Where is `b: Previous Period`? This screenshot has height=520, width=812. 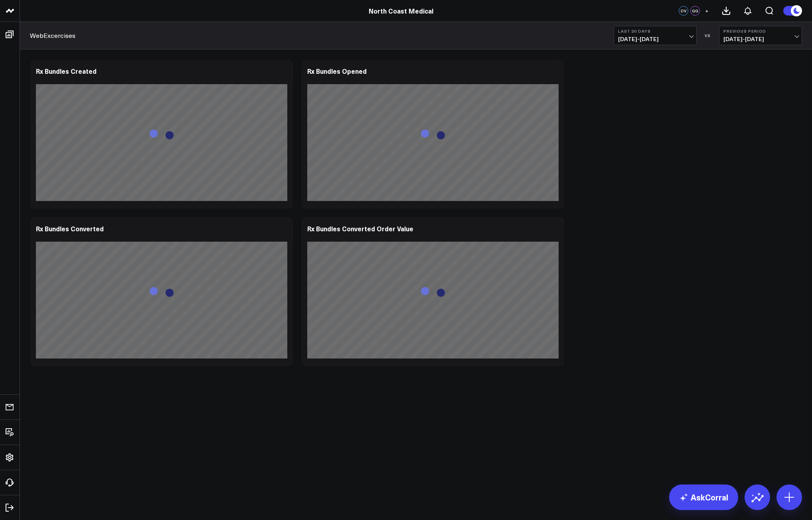 b: Previous Period is located at coordinates (761, 31).